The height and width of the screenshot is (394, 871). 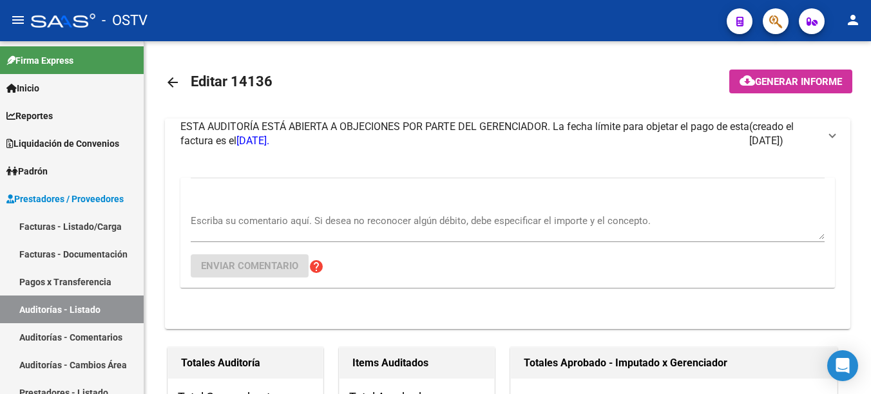 What do you see at coordinates (245, 363) in the screenshot?
I see `h1: Totales Auditoría` at bounding box center [245, 363].